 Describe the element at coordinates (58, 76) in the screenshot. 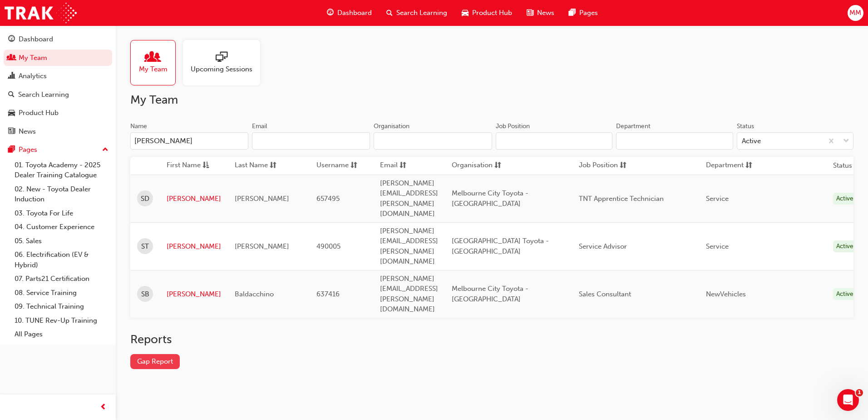

I see `a: Analytics` at that location.